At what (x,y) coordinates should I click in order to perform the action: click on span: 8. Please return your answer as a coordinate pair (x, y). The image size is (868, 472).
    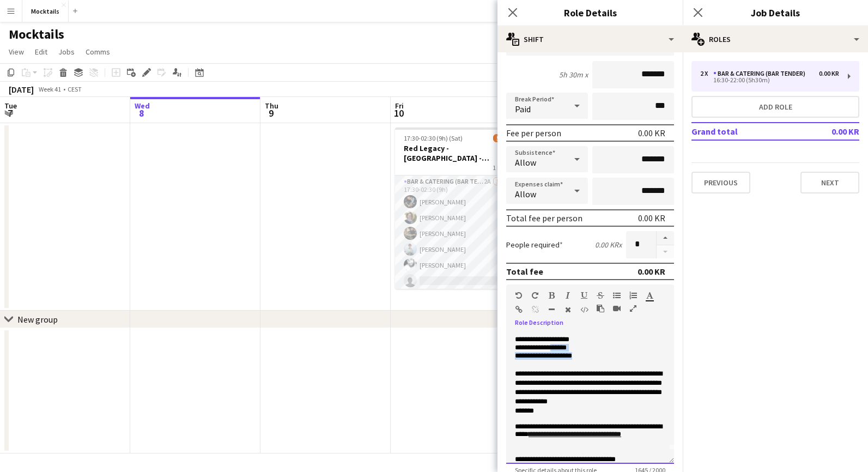
    Looking at the image, I should click on (141, 113).